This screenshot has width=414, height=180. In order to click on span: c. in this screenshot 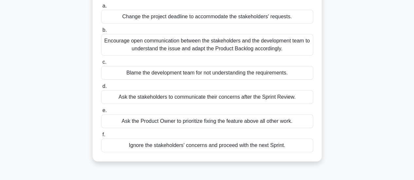, I will do `click(104, 62)`.